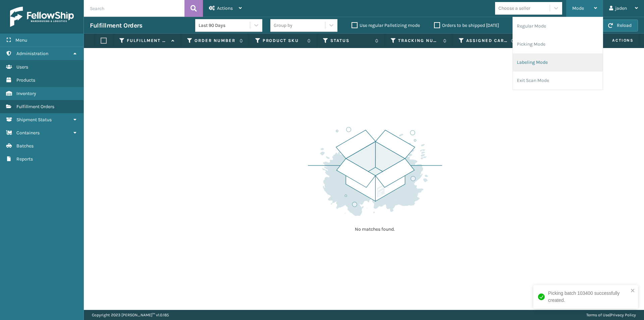 Image resolution: width=644 pixels, height=320 pixels. Describe the element at coordinates (283, 40) in the screenshot. I see `label: Product SKU` at that location.